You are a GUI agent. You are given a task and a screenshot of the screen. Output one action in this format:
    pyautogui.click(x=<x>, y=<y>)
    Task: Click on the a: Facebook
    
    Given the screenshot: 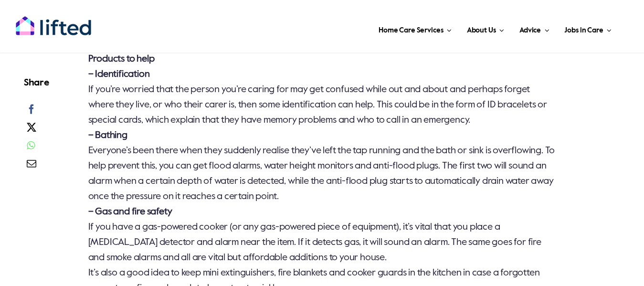 What is the action you would take?
    pyautogui.click(x=31, y=112)
    